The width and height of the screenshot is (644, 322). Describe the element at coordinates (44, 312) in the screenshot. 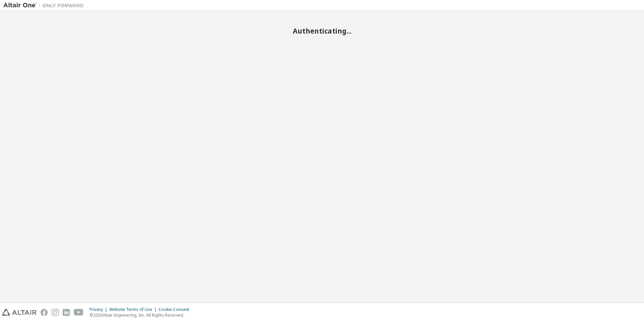

I see `img: facebook.svg` at that location.